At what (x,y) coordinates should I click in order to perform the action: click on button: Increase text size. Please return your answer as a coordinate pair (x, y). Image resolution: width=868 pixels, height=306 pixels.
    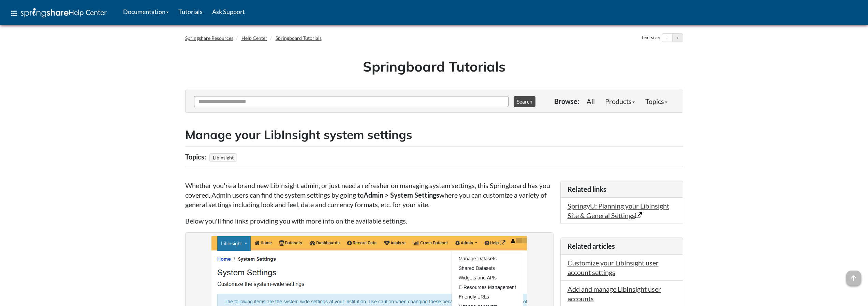
    Looking at the image, I should click on (677, 38).